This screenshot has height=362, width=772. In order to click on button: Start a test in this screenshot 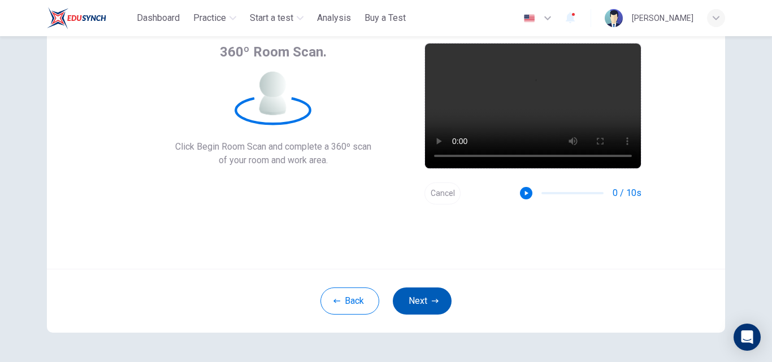, I will do `click(276, 18)`.